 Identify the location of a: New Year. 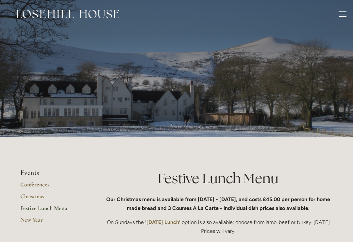
(51, 222).